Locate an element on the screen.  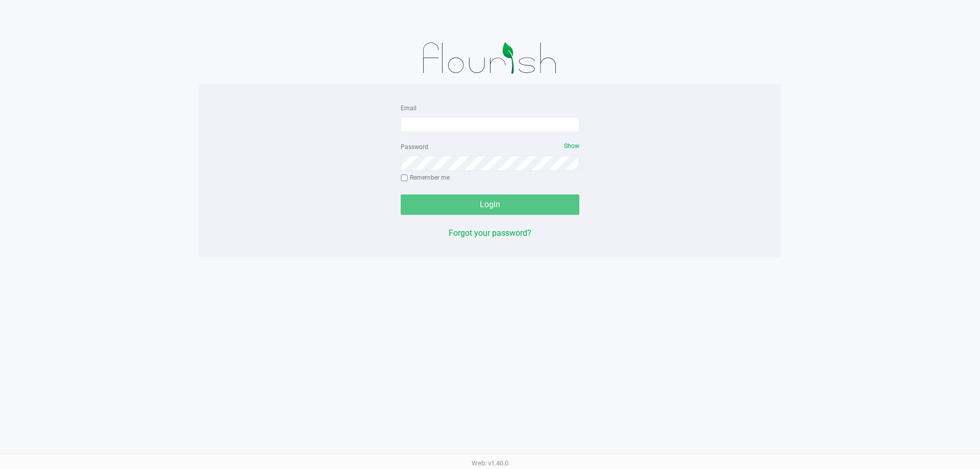
label: Remember me is located at coordinates (425, 178).